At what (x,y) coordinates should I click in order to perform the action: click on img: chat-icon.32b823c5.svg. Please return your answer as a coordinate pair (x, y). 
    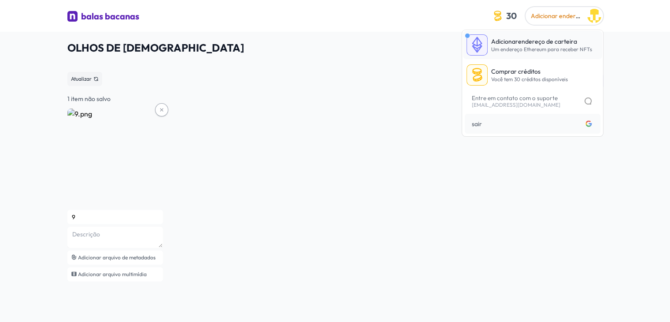
    Looking at the image, I should click on (588, 101).